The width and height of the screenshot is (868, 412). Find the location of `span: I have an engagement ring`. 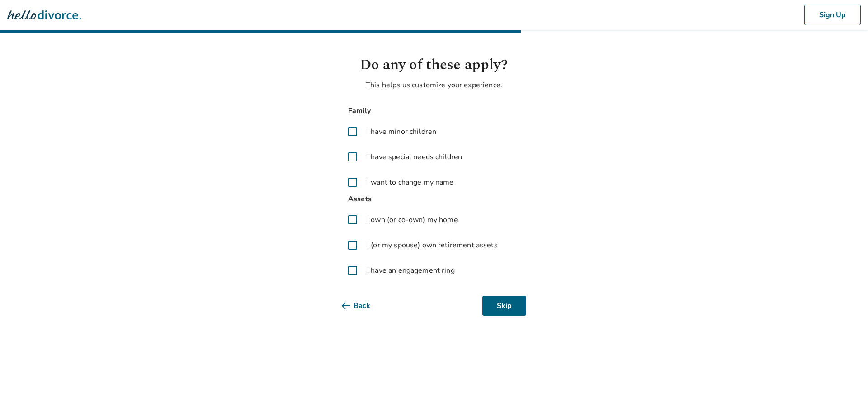

span: I have an engagement ring is located at coordinates (411, 271).